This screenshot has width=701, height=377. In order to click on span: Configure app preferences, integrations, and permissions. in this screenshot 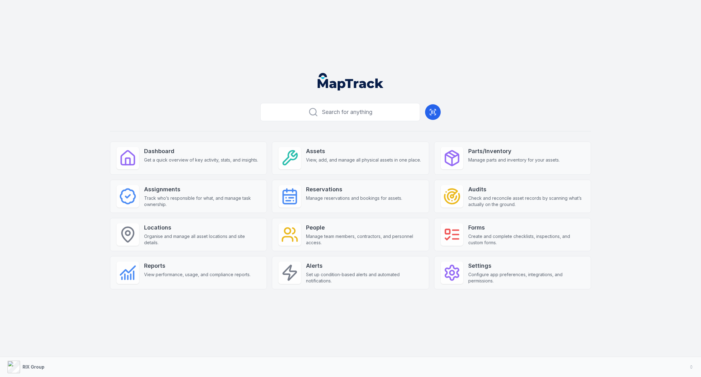, I will do `click(526, 278)`.